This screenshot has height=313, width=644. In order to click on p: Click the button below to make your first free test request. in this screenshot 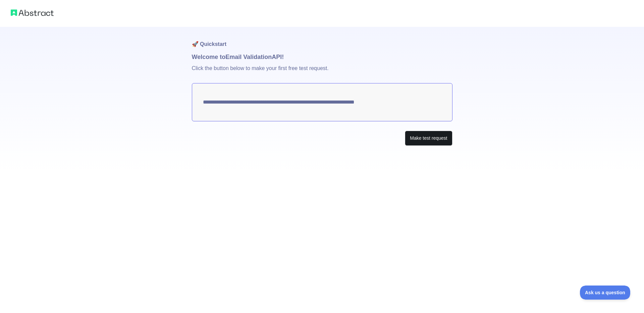, I will do `click(322, 72)`.